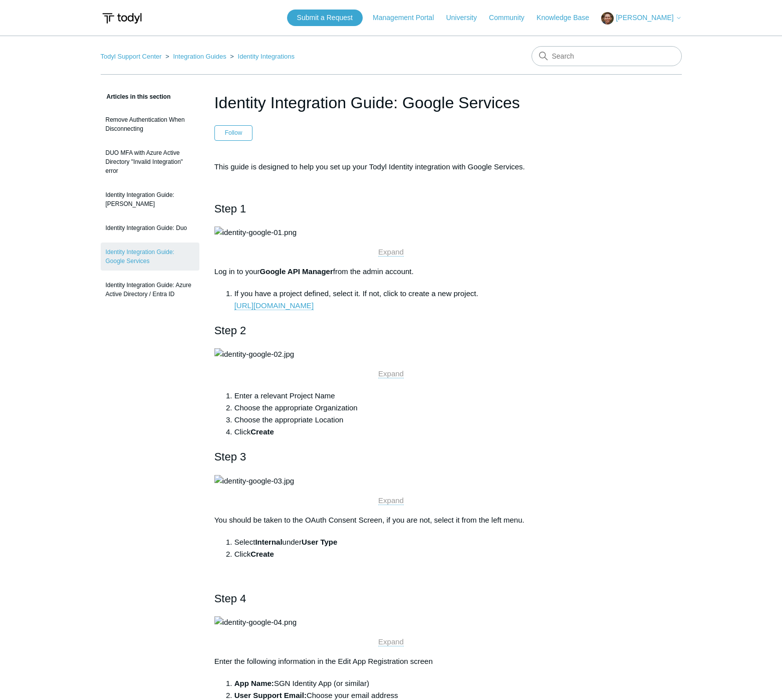 Image resolution: width=782 pixels, height=700 pixels. What do you see at coordinates (122, 18) in the screenshot?
I see `img: Todyl Support Center Help Center home page` at bounding box center [122, 18].